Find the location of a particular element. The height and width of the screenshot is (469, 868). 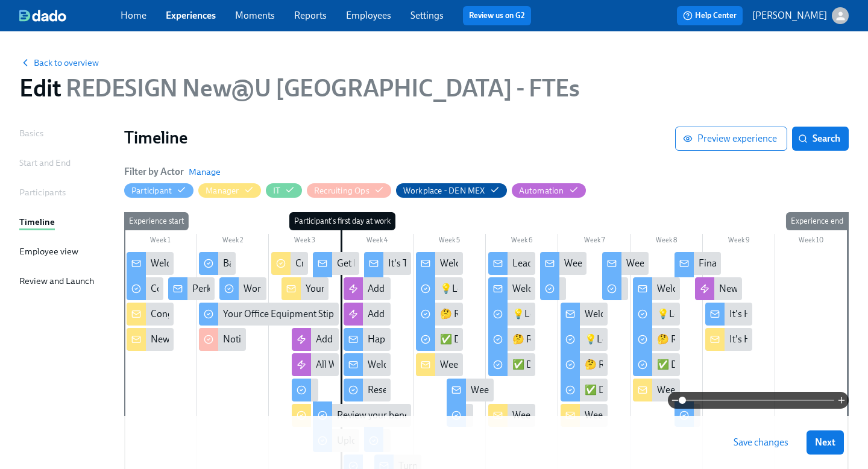

img: dado is located at coordinates (42, 15).